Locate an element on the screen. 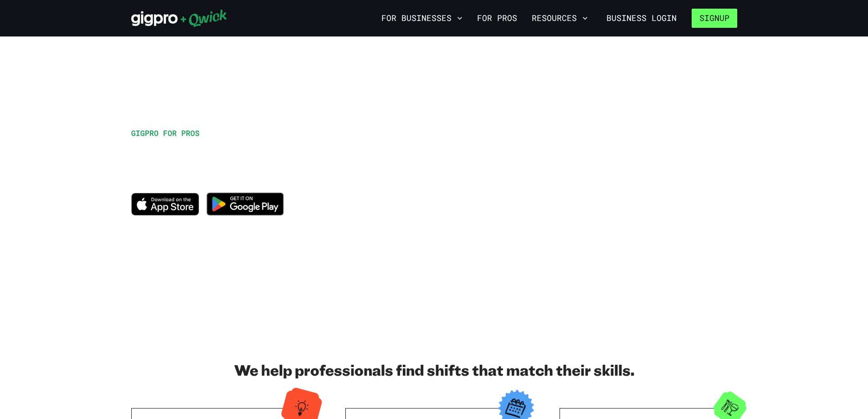  button: Signup is located at coordinates (715, 18).